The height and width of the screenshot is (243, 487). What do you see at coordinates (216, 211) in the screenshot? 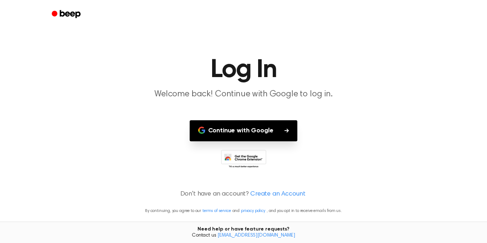
I see `a: terms of service` at bounding box center [216, 211].